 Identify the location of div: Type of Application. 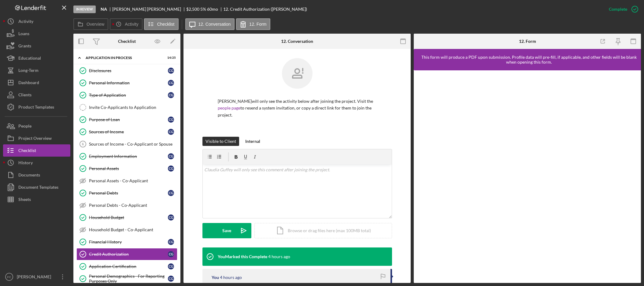
(128, 96).